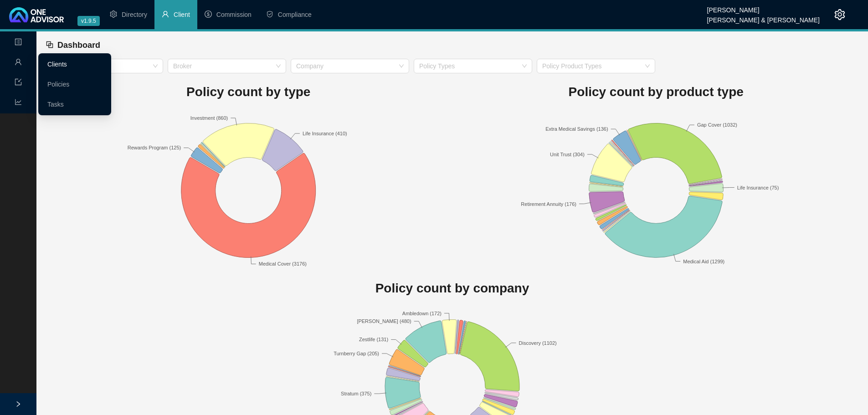 This screenshot has width=868, height=415. I want to click on img: 2df55531c6924b55f21c4cf5d4484680-logo-light.svg, so click(36, 15).